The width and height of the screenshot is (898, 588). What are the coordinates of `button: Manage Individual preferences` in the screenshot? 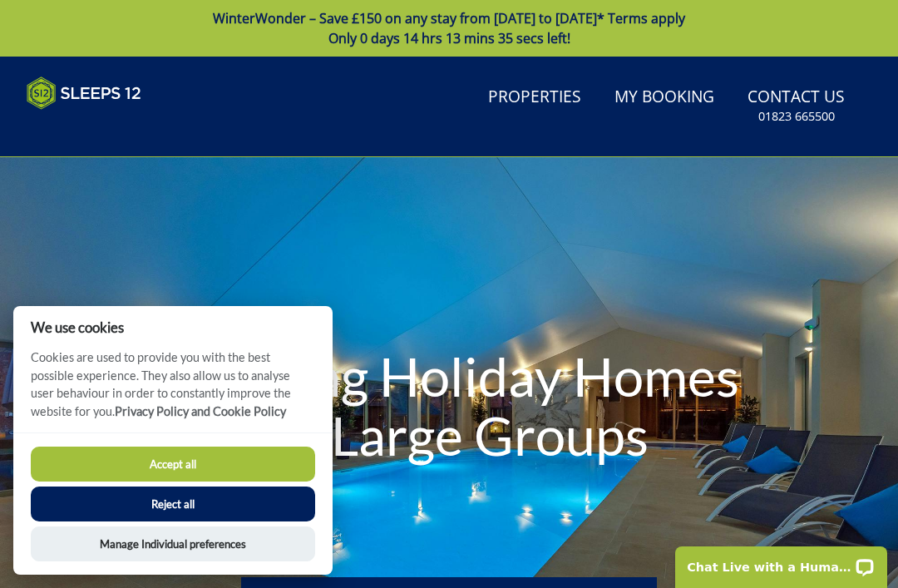 It's located at (173, 544).